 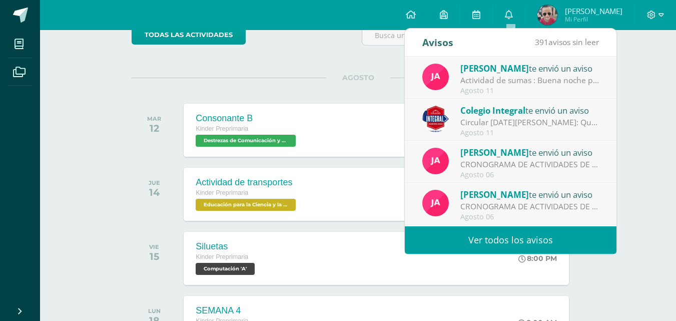 What do you see at coordinates (154, 311) in the screenshot?
I see `div: LUN` at bounding box center [154, 311].